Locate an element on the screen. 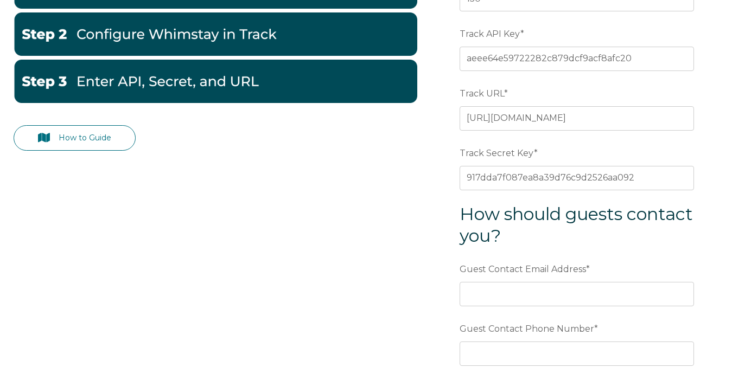  img: track 3 is located at coordinates (215, 81).